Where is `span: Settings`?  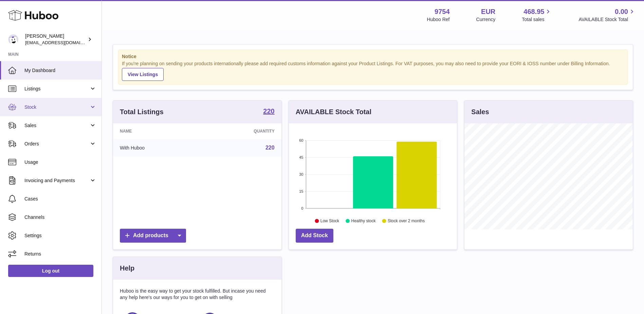 span: Settings is located at coordinates (60, 236).